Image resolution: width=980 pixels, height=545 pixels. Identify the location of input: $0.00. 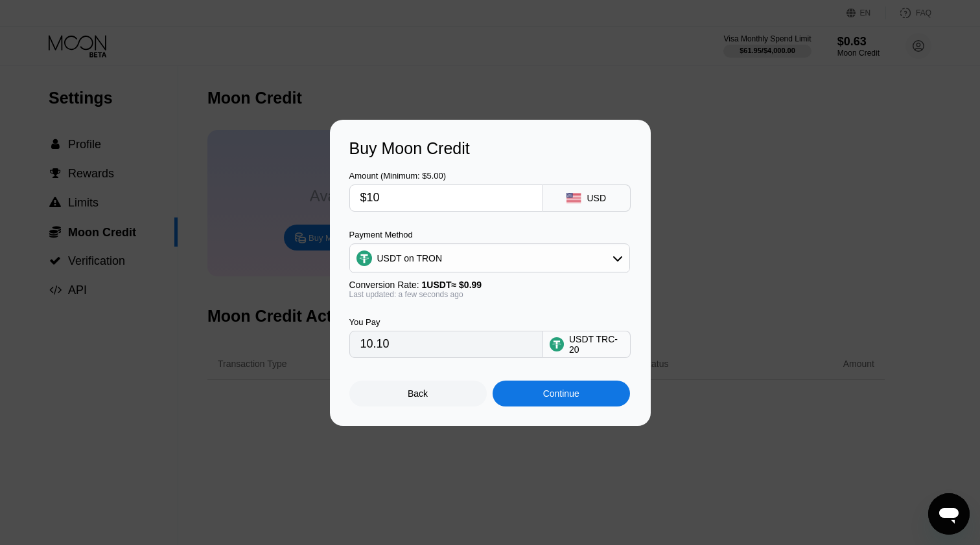
(446, 199).